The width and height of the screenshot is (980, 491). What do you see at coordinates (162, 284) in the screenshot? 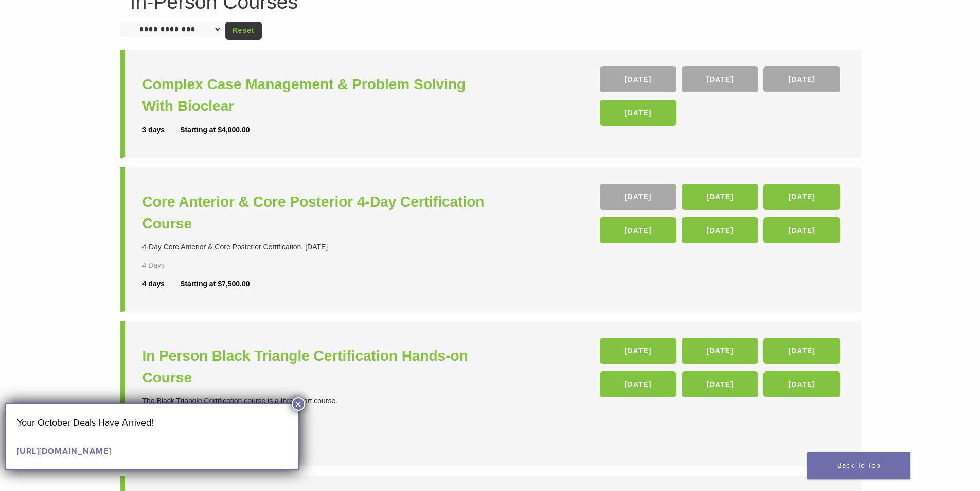
I see `div: 4 days` at bounding box center [162, 284].